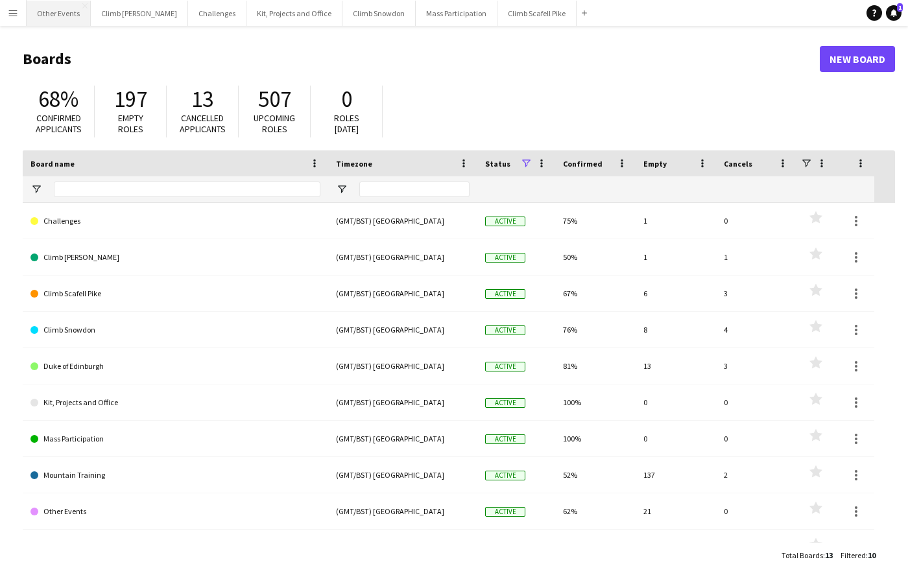 The width and height of the screenshot is (908, 588). Describe the element at coordinates (175, 547) in the screenshot. I see `a: Running Events` at that location.